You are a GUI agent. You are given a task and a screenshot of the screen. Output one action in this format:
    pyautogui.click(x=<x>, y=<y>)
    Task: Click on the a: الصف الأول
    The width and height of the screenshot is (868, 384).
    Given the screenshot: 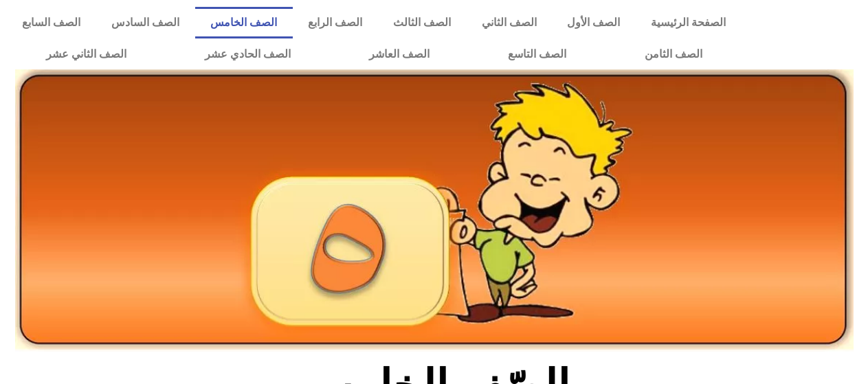 What is the action you would take?
    pyautogui.click(x=594, y=22)
    